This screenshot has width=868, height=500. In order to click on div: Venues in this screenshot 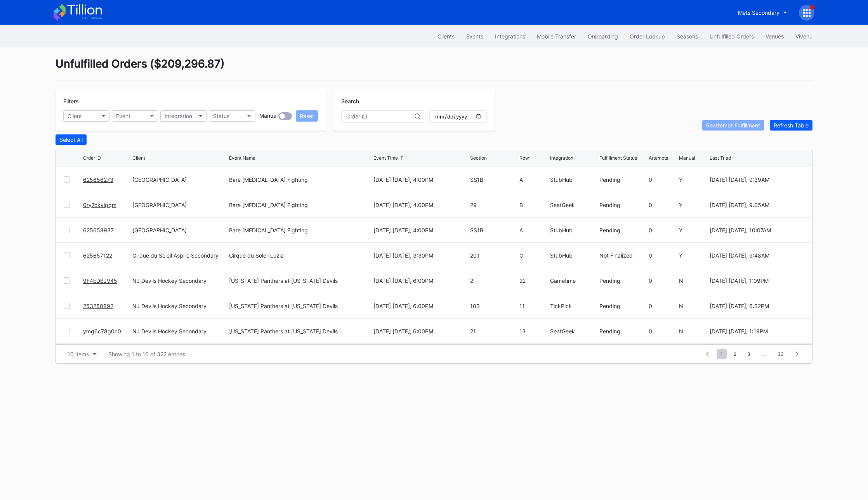, I will do `click(774, 36)`.